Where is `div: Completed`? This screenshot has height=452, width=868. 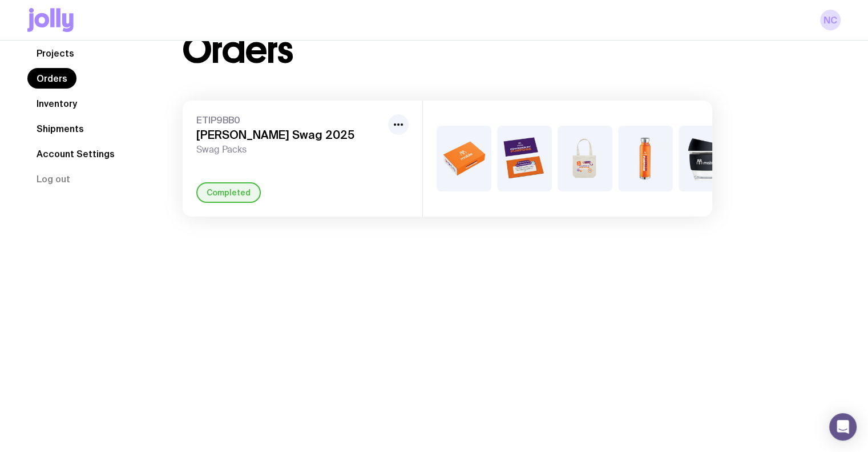
div: Completed is located at coordinates (228, 193).